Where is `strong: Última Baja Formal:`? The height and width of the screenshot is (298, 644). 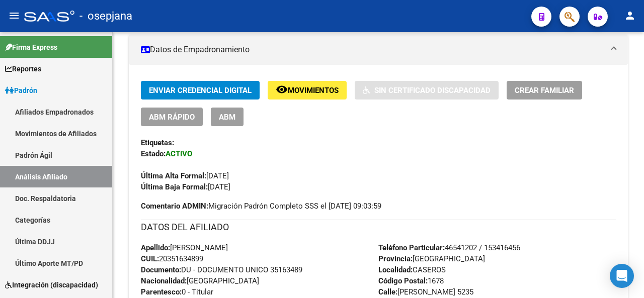 strong: Última Baja Formal: is located at coordinates (174, 187).